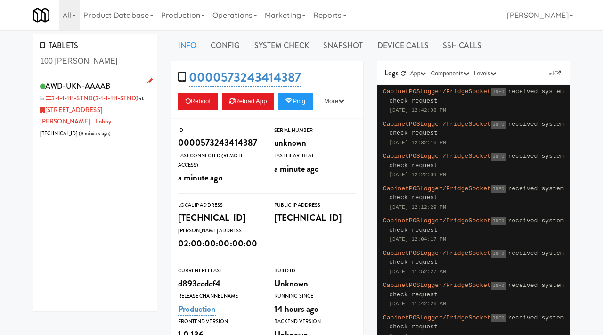 The image size is (603, 335). I want to click on button: Components, so click(450, 74).